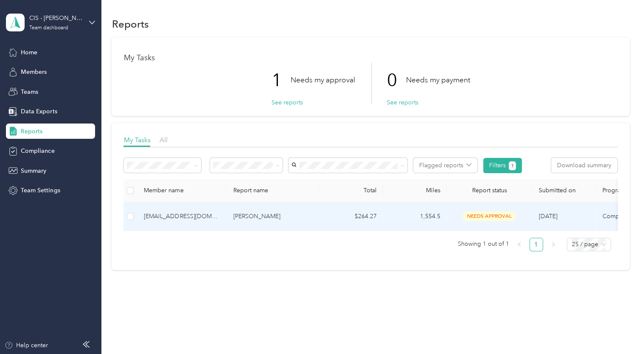  I want to click on span: Data Exports, so click(38, 111).